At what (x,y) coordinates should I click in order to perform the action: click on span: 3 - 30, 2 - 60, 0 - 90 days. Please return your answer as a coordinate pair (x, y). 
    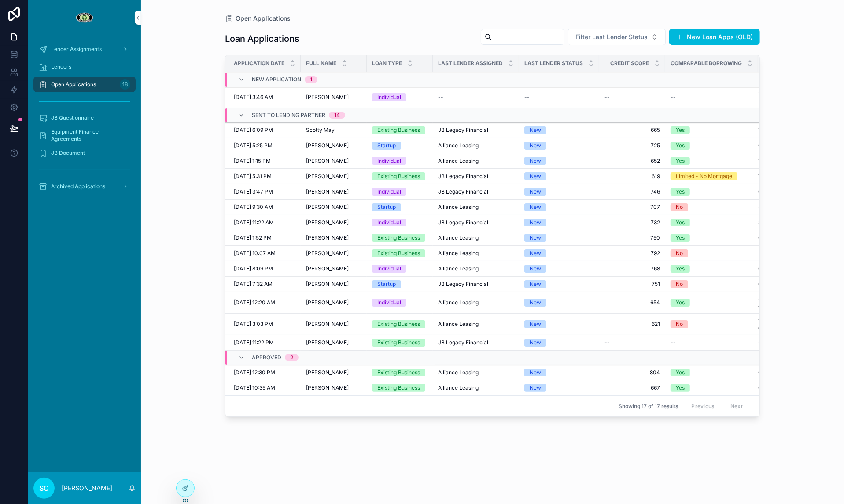
    Looking at the image, I should click on (789, 303).